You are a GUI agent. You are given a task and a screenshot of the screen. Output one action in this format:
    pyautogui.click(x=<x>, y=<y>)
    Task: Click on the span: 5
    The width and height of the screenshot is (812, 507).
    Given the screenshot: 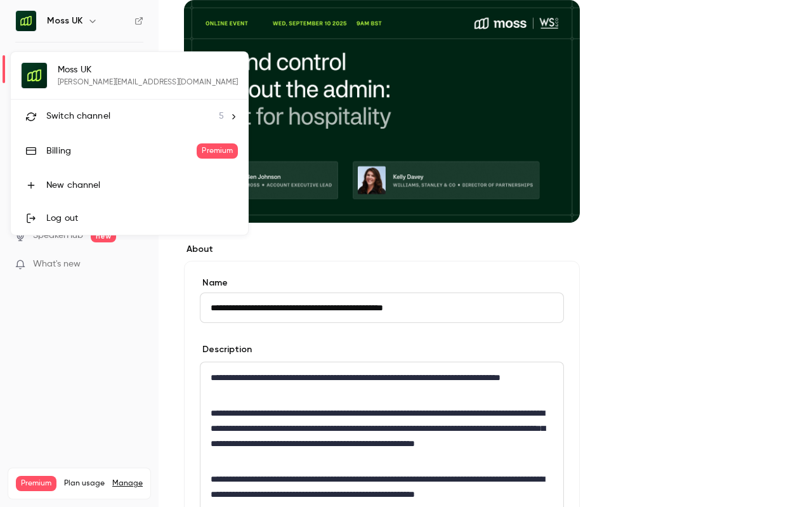 What is the action you would take?
    pyautogui.click(x=222, y=116)
    